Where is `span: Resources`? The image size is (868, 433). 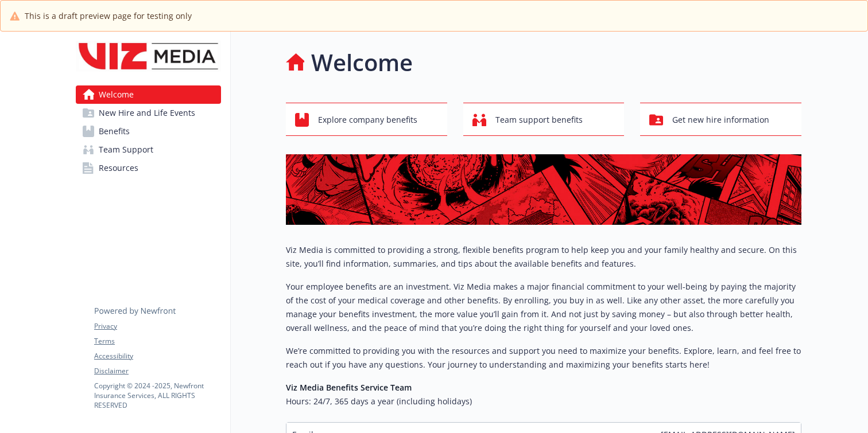
span: Resources is located at coordinates (118, 168).